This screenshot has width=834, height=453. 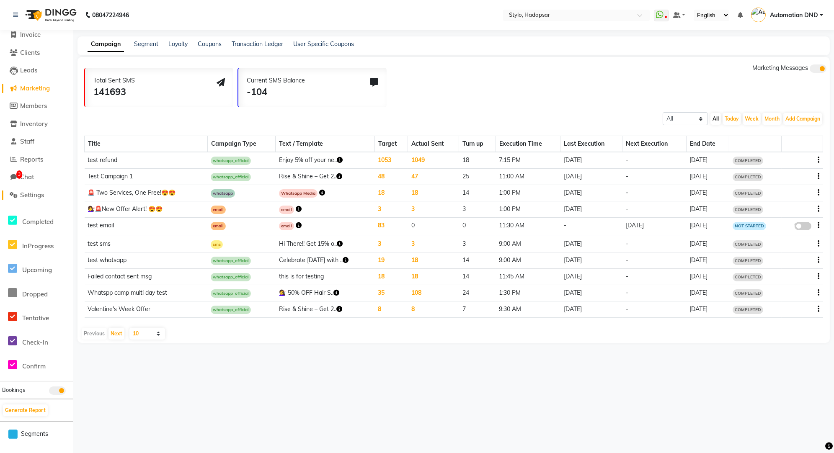 What do you see at coordinates (146, 227) in the screenshot?
I see `td: test email` at bounding box center [146, 227].